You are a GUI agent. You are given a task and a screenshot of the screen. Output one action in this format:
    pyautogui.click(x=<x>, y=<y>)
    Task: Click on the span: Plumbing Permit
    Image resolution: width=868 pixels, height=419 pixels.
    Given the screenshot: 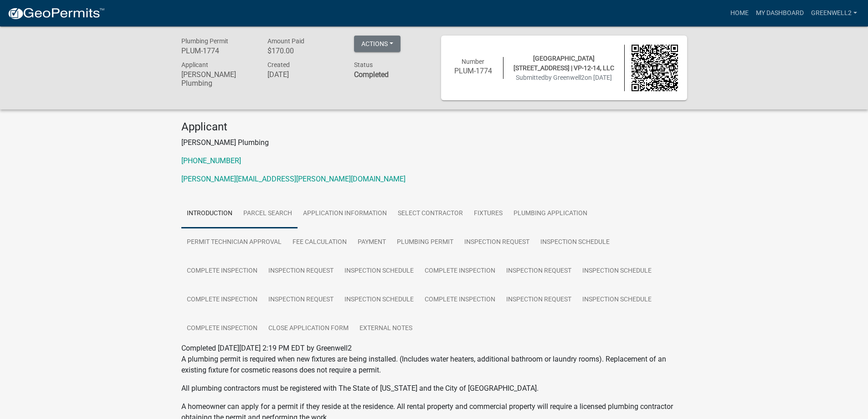 What is the action you would take?
    pyautogui.click(x=205, y=41)
    